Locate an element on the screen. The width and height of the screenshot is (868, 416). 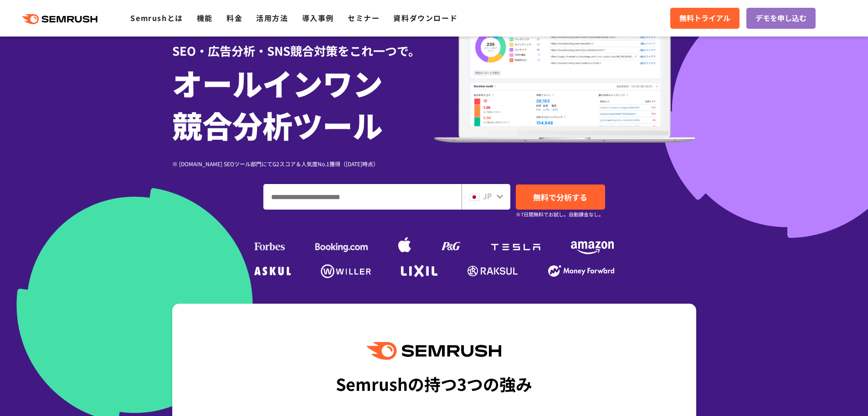
div: SEO・広告分析・SNS競合対策をこれ一つで。 is located at coordinates (303, 43).